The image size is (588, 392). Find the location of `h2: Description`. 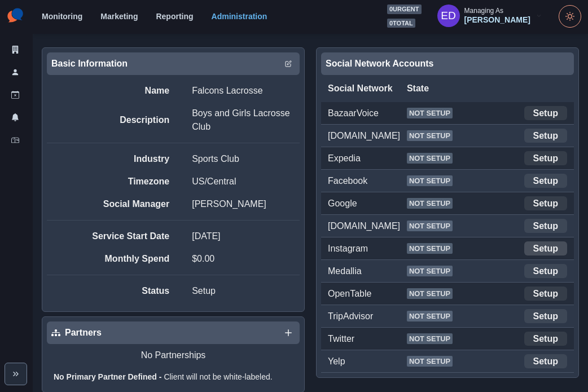

h2: Description is located at coordinates (127, 119).